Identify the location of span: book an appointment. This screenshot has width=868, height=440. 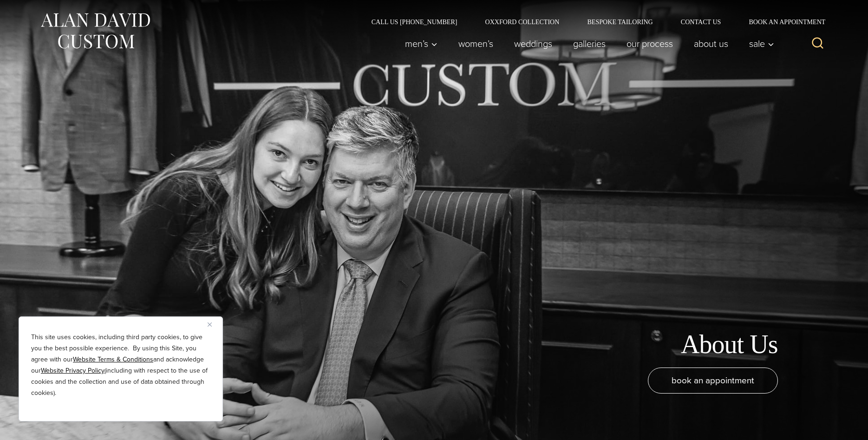
(713, 380).